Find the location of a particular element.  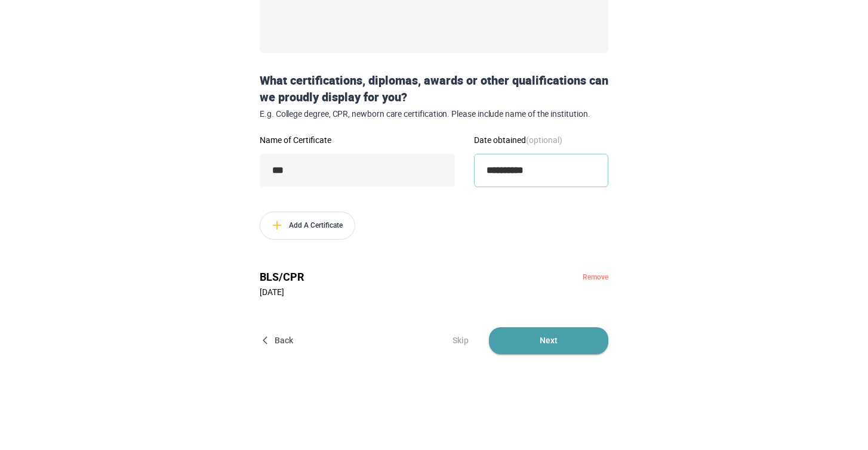

span: Date obtained is located at coordinates (518, 140).